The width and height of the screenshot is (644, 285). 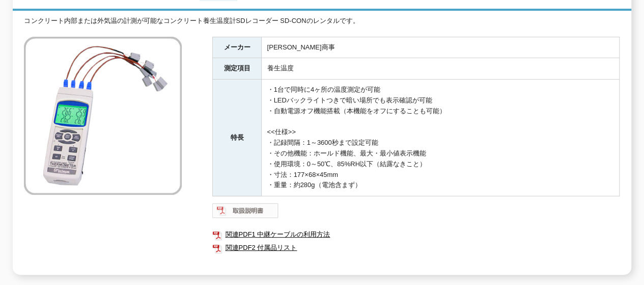 I want to click on a: 関連PDF1 中継ケーブルの利用方法, so click(x=416, y=234).